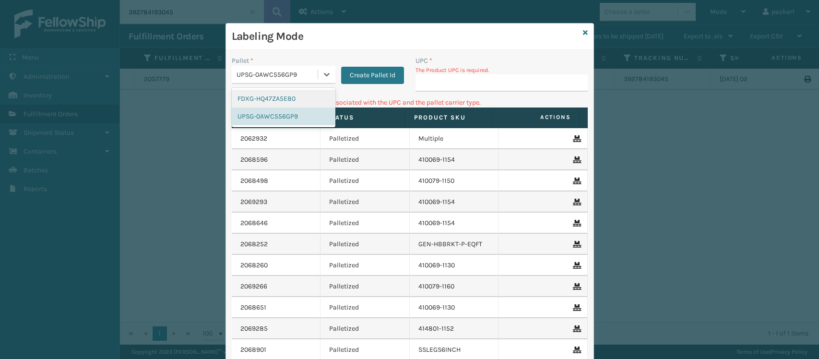 Image resolution: width=819 pixels, height=359 pixels. I want to click on td: 410079-1150, so click(454, 181).